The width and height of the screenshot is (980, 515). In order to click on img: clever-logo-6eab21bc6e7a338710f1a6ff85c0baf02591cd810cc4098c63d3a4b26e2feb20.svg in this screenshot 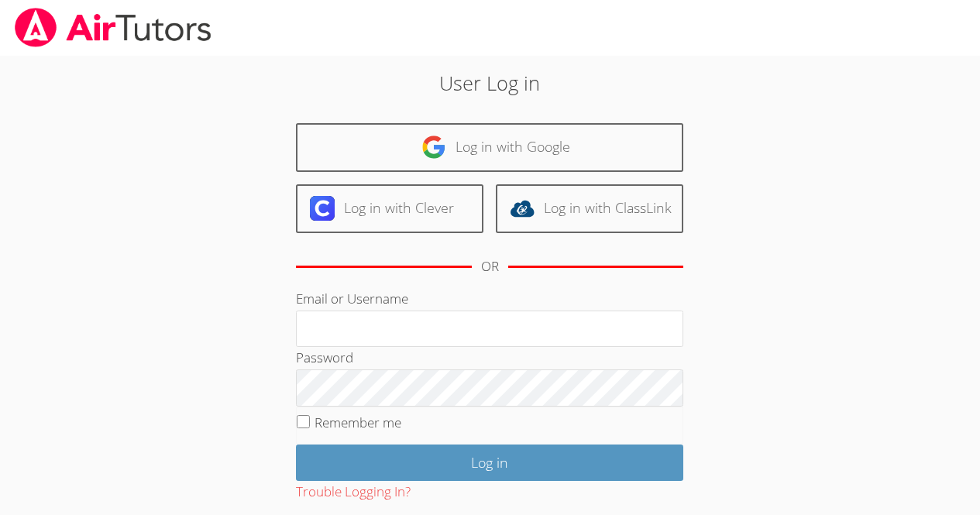, I will do `click(322, 208)`.